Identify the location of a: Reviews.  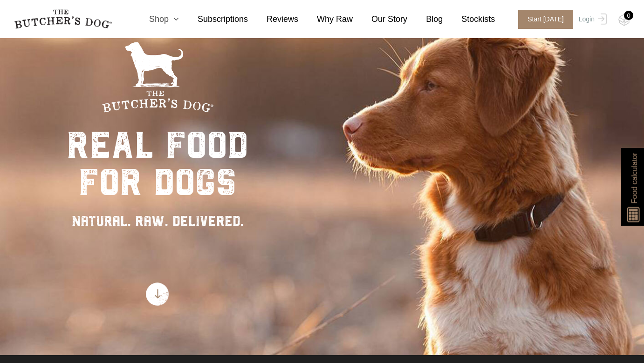
(273, 19).